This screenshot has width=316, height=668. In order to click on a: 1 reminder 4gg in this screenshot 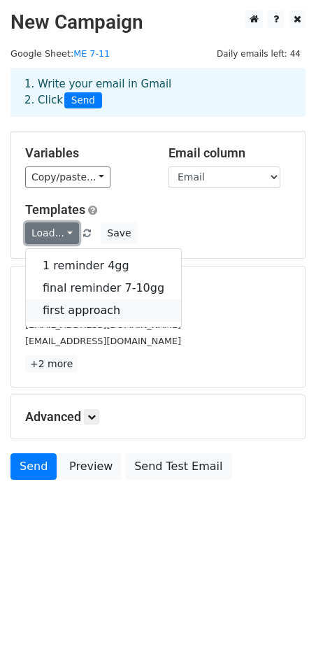, I will do `click(104, 266)`.